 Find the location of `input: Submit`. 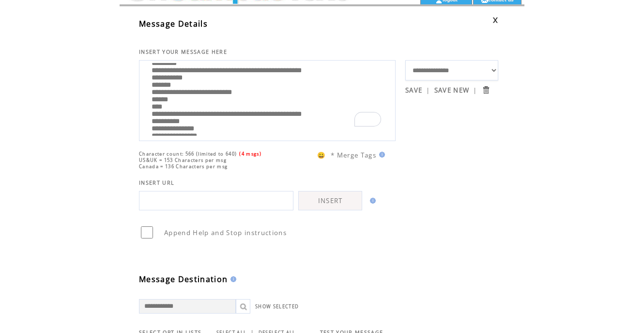

input: Submit is located at coordinates (485, 90).